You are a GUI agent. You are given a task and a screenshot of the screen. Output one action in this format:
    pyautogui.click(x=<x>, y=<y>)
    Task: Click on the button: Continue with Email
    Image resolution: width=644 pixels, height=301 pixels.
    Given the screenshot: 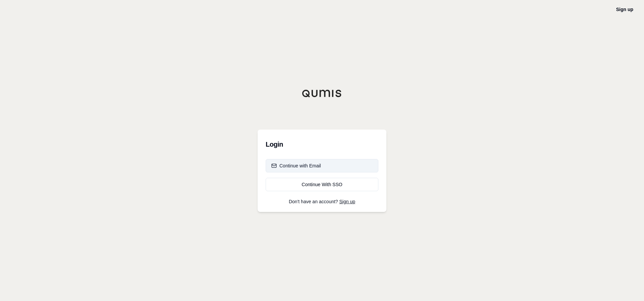 What is the action you would take?
    pyautogui.click(x=322, y=166)
    